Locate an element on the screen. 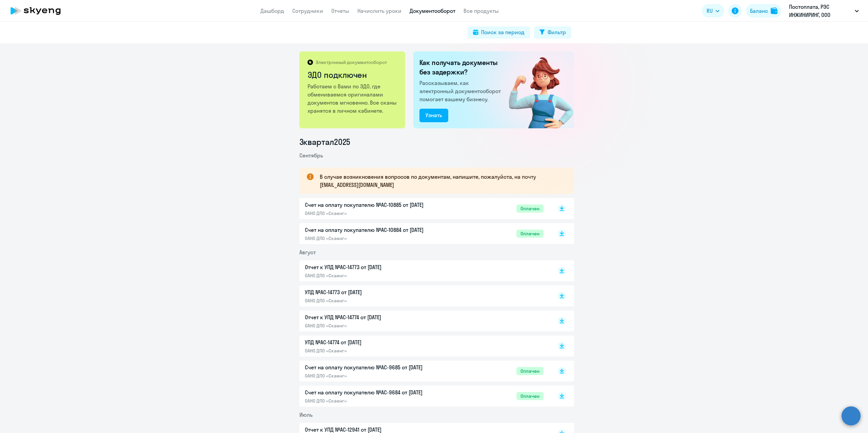  div: Баланс is located at coordinates (759, 11).